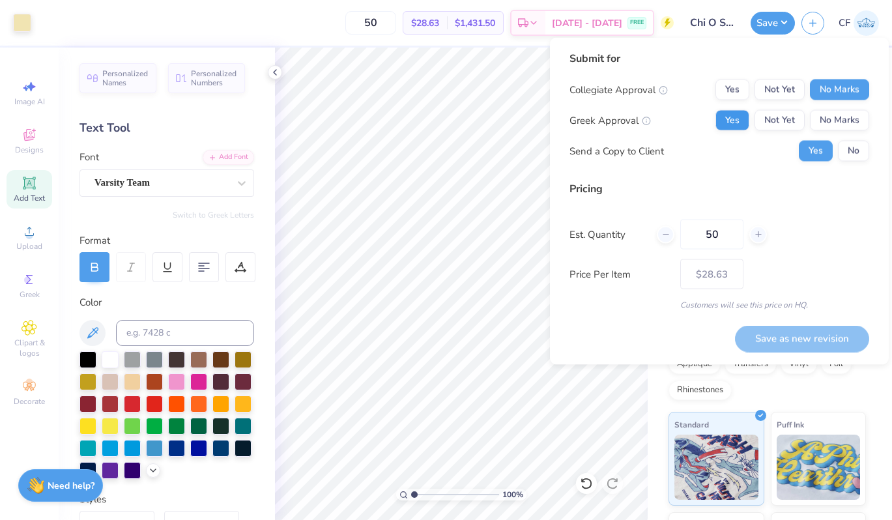 This screenshot has width=892, height=520. What do you see at coordinates (712, 23) in the screenshot?
I see `input: Untitled Design` at bounding box center [712, 23].